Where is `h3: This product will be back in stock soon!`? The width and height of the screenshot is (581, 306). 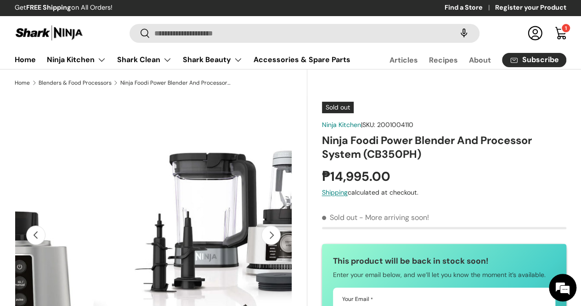 h3: This product will be back in stock soon! is located at coordinates (444, 261).